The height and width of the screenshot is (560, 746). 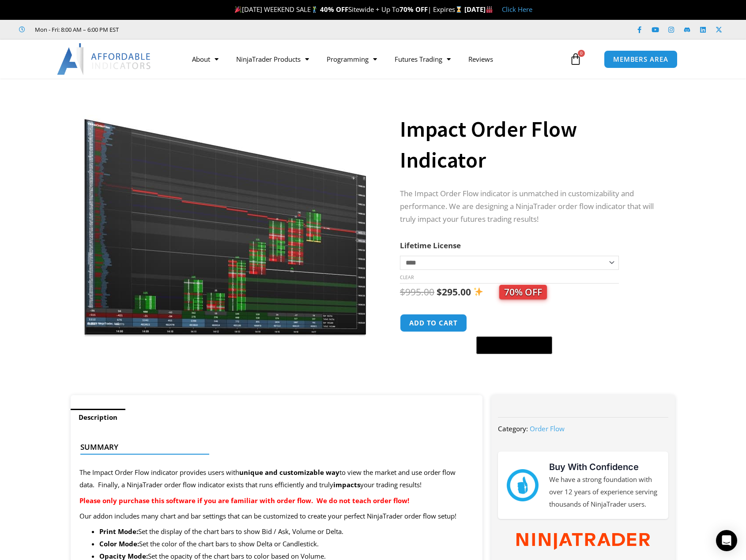 I want to click on a: About, so click(x=205, y=59).